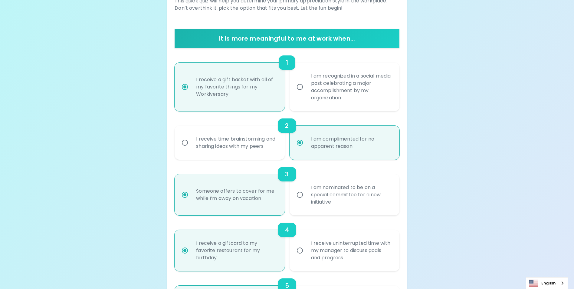 The image size is (574, 289). What do you see at coordinates (236, 87) in the screenshot?
I see `div: I receive a gift basket with all of my favorite things for my Workiversary` at bounding box center [236, 87].